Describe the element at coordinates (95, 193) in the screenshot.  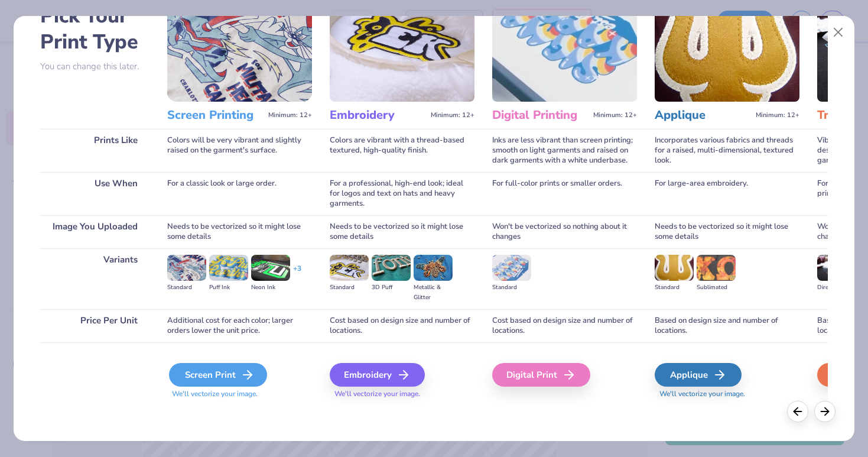
I see `div: Use When` at that location.